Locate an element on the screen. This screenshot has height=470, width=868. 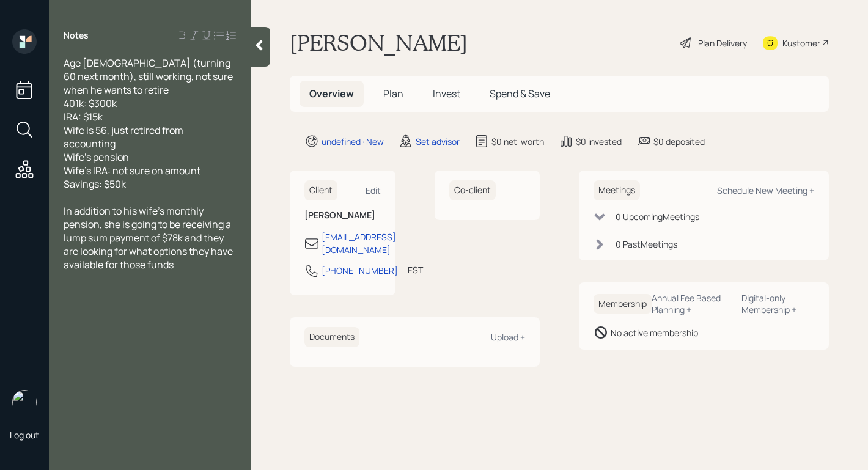
span: Spend & Save is located at coordinates (520, 94).